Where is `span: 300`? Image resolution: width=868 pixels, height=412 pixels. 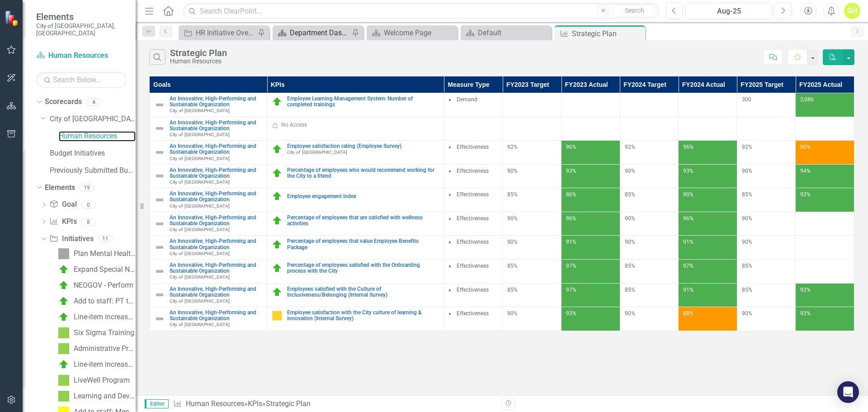
span: 300 is located at coordinates (746, 100).